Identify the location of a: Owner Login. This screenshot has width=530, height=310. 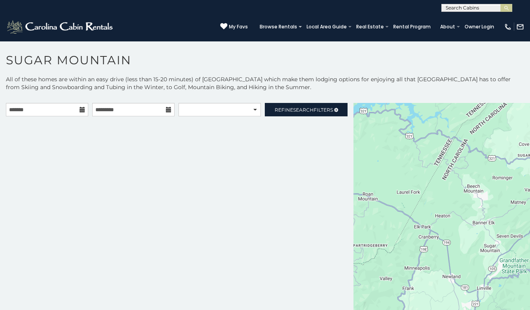
(479, 27).